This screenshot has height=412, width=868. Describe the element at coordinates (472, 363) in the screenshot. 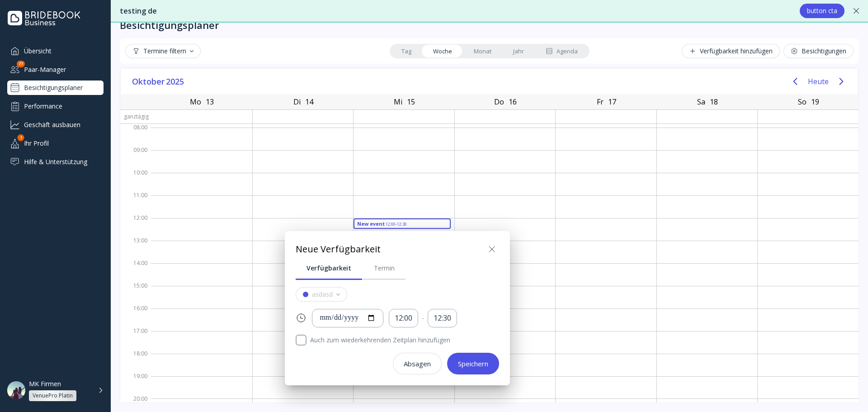

I see `div: Speichern` at that location.